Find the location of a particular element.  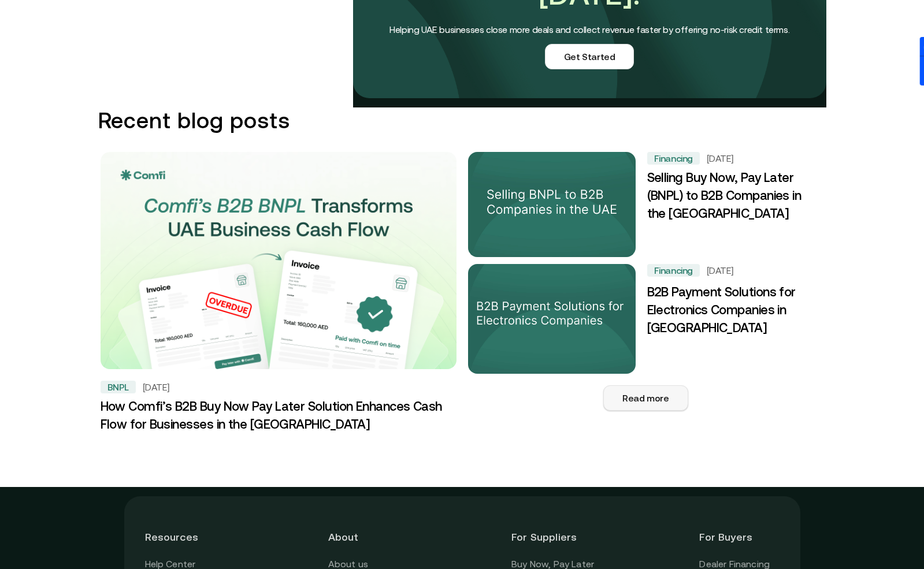

h3: How Comfi’s B2B Buy Now Pay Later Solution Enhances Cash Flow for Businesses in the [GEOGRAPHIC_D... is located at coordinates (278, 416).